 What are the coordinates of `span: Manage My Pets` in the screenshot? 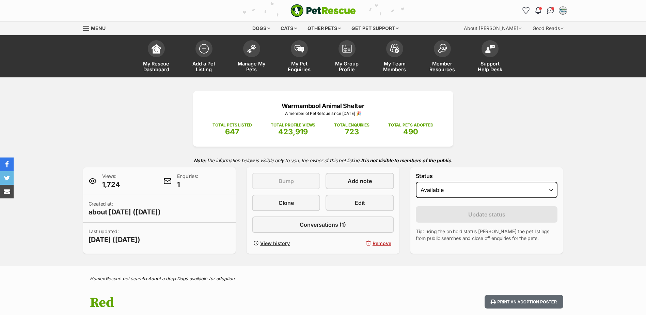 It's located at (252, 66).